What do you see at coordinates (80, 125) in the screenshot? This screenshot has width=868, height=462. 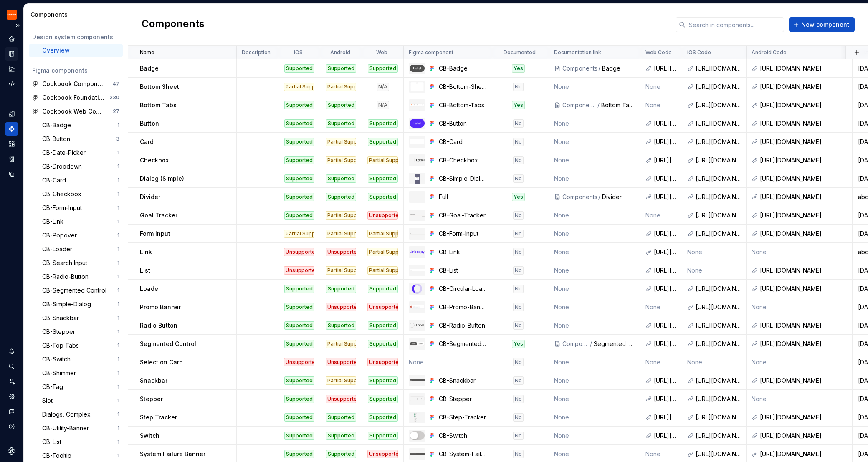 I see `a: CB-Badge1` at bounding box center [80, 125].